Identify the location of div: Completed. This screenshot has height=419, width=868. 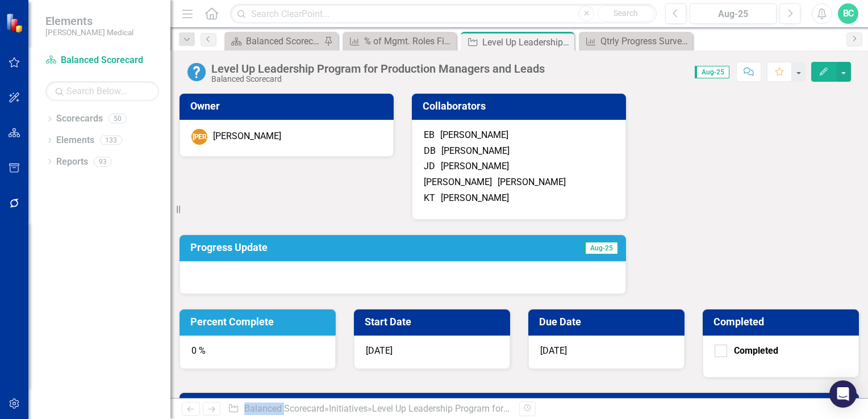
(756, 351).